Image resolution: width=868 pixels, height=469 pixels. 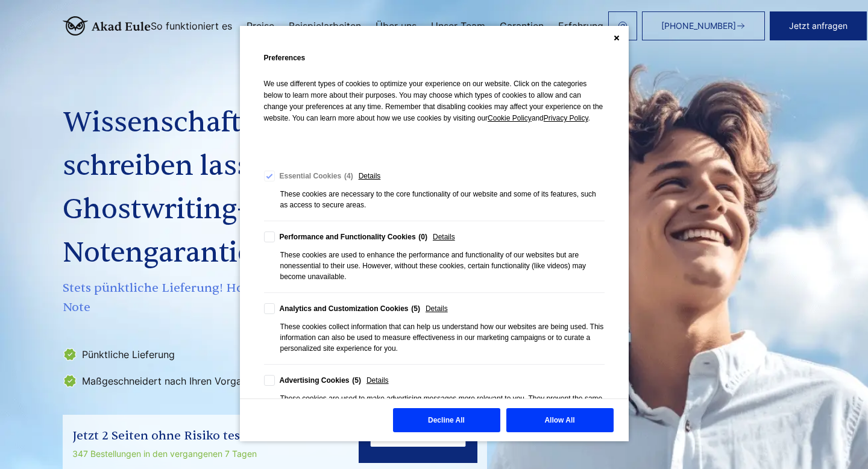 What do you see at coordinates (442, 266) in the screenshot?
I see `div: These cookies are used to enhance the performance and functionality of our websites but are nones...` at bounding box center [442, 266].